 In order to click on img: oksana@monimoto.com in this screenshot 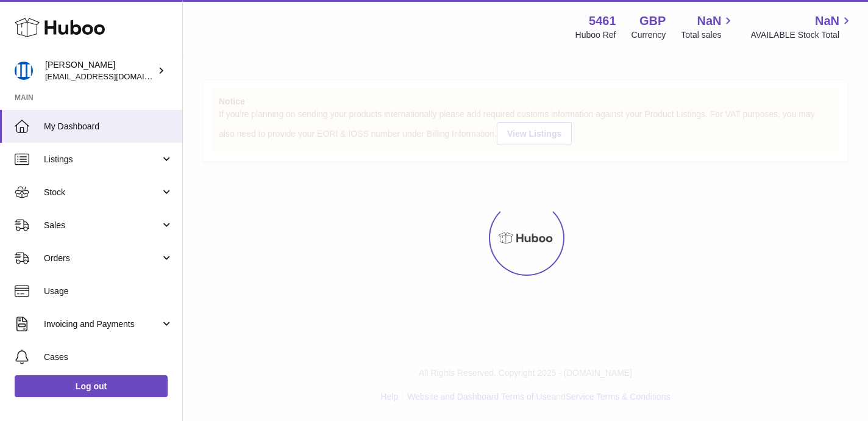, I will do `click(24, 71)`.